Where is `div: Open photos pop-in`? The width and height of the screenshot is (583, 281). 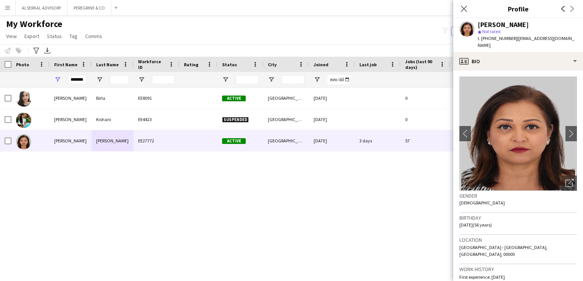
div: Open photos pop-in is located at coordinates (569, 183).